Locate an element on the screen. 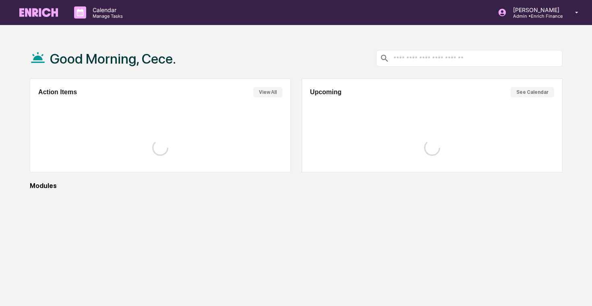  button: See Calendar is located at coordinates (533, 92).